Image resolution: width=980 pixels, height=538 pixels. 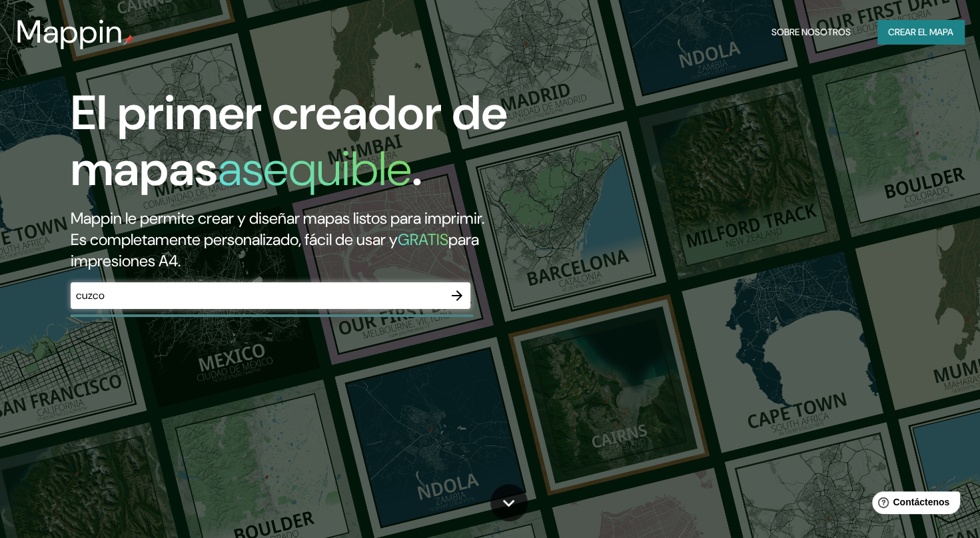 What do you see at coordinates (811, 32) in the screenshot?
I see `font: Sobre nosotros` at bounding box center [811, 32].